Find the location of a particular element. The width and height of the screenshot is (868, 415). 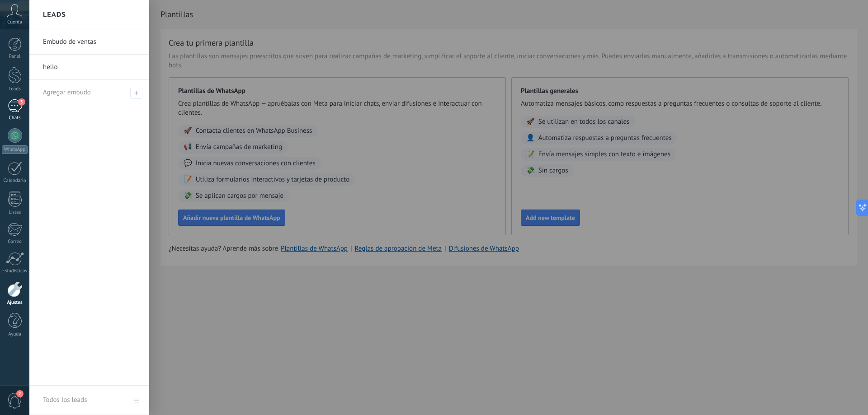

div: WhatsApp is located at coordinates (15, 149).